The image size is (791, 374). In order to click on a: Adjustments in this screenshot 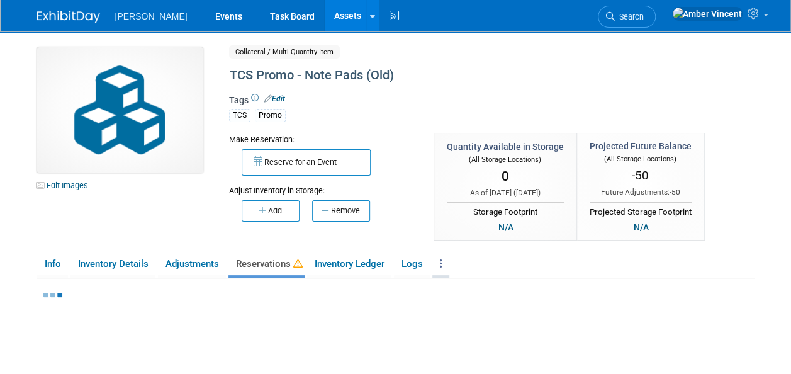, I will do `click(192, 264)`.